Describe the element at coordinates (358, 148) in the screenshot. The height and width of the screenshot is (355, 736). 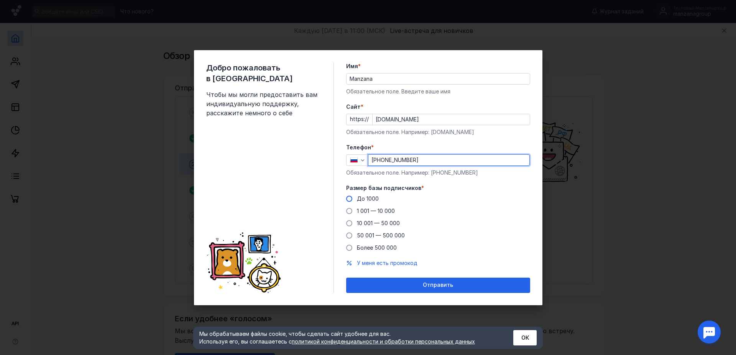
I see `span: Телефон` at that location.